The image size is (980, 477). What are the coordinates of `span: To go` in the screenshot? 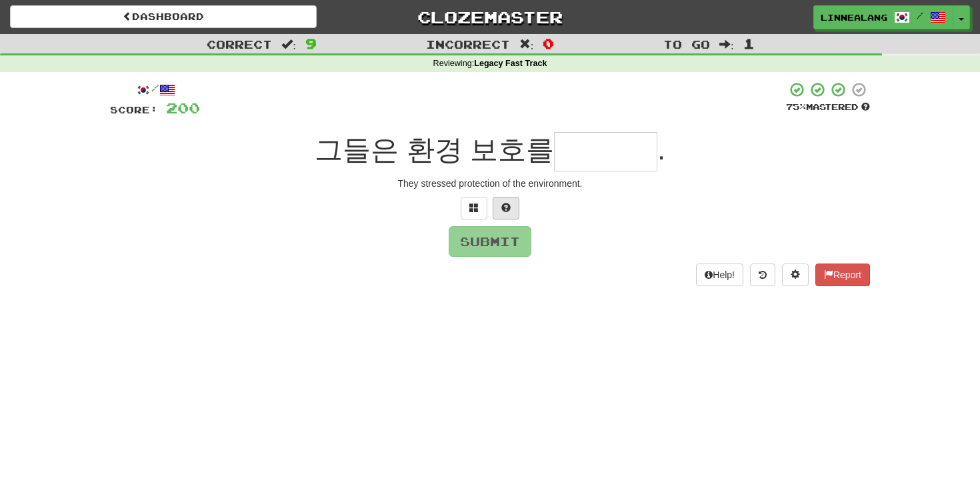 It's located at (686, 44).